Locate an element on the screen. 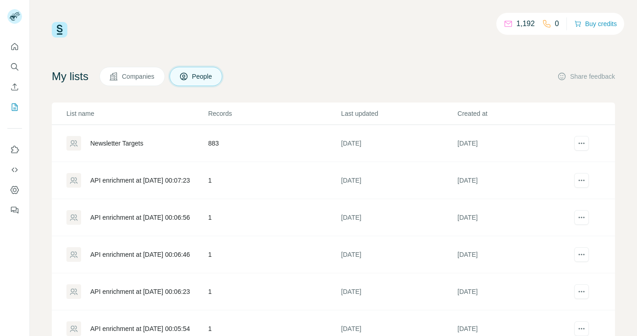 The width and height of the screenshot is (637, 336). p: 1,192 is located at coordinates (526, 24).